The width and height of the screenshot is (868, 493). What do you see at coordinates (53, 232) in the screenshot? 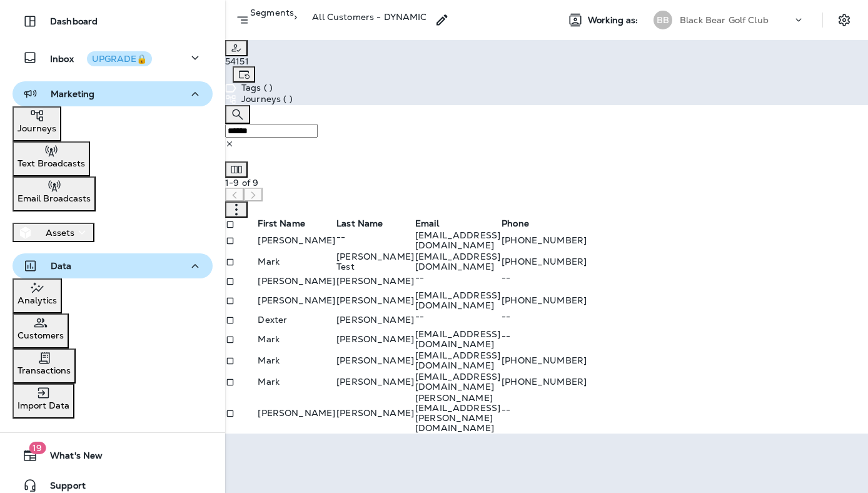
I see `button: Assets` at bounding box center [53, 232].